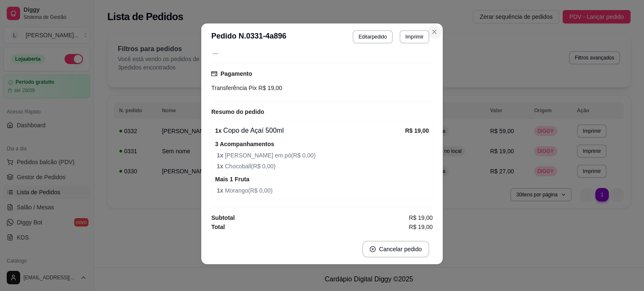  Describe the element at coordinates (238, 112) in the screenshot. I see `strong: Resumo do pedido` at that location.